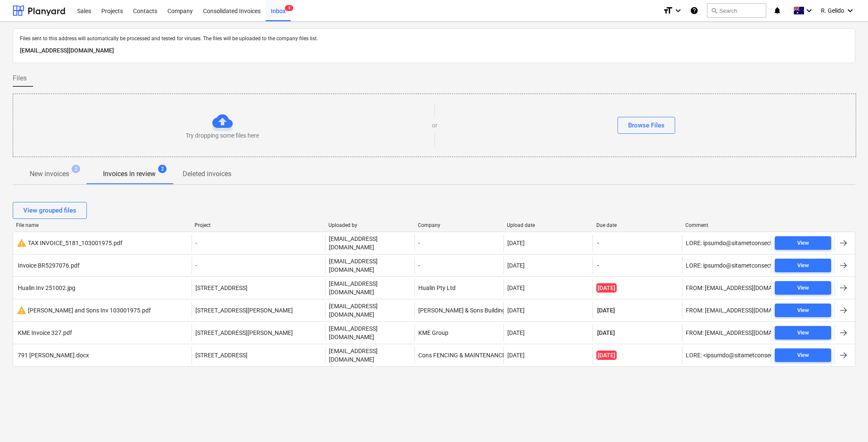  I want to click on p: Try dropping some files here, so click(222, 136).